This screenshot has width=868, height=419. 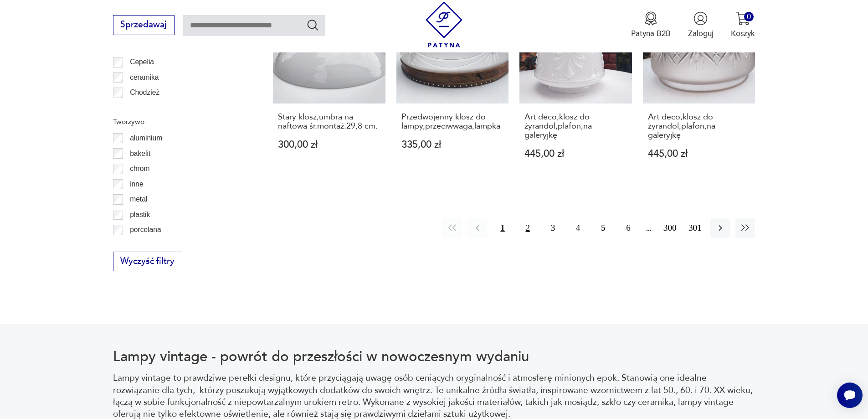 What do you see at coordinates (743, 18) in the screenshot?
I see `img: Ikona koszyka` at bounding box center [743, 18].